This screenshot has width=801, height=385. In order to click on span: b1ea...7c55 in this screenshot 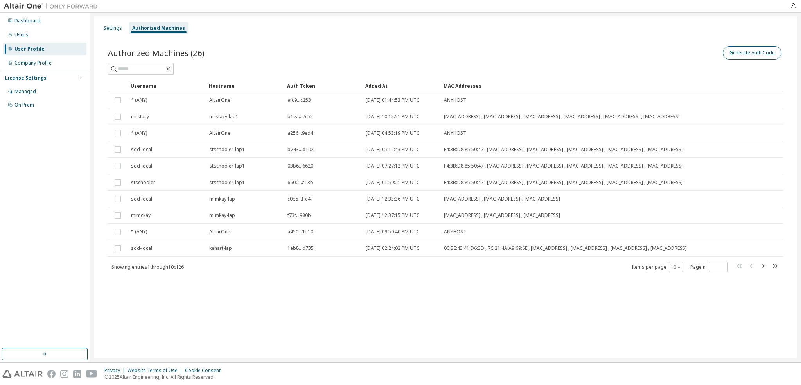, I will do `click(300, 117)`.